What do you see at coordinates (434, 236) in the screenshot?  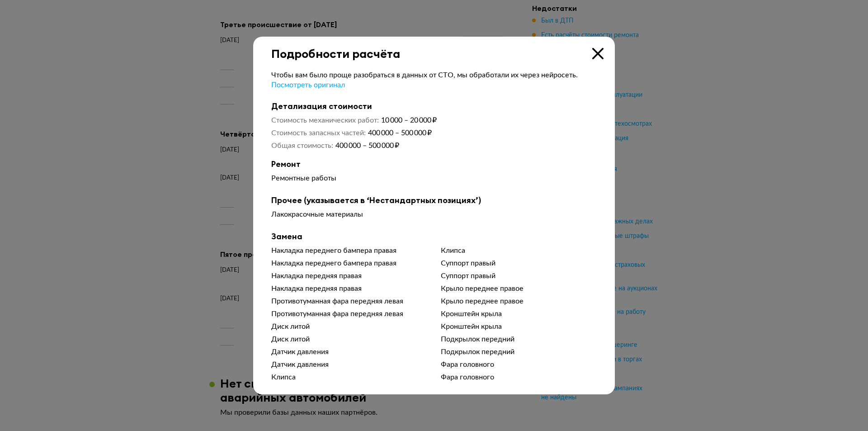 I see `b: Замена` at bounding box center [434, 236].